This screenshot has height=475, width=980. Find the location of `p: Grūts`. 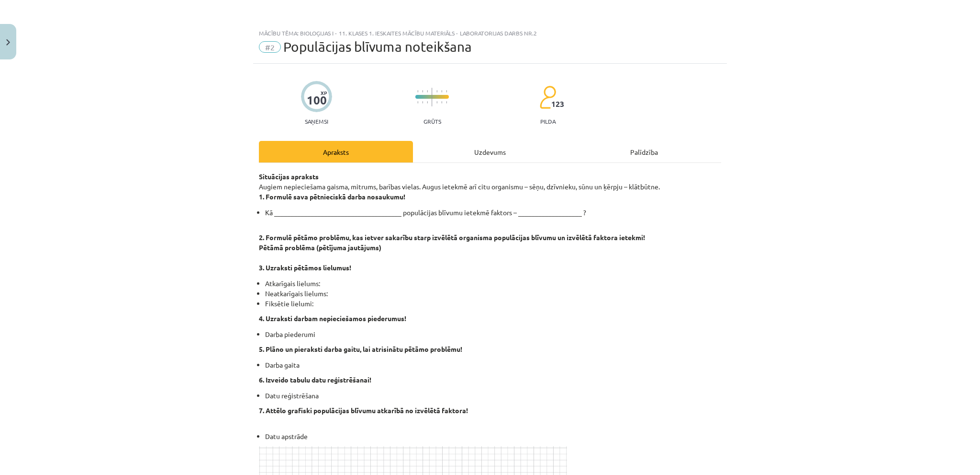

p: Grūts is located at coordinates (432, 121).